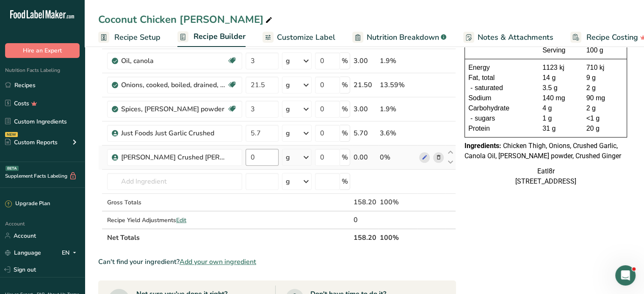 The width and height of the screenshot is (644, 294). What do you see at coordinates (42, 50) in the screenshot?
I see `button: Hire an Expert` at bounding box center [42, 50].